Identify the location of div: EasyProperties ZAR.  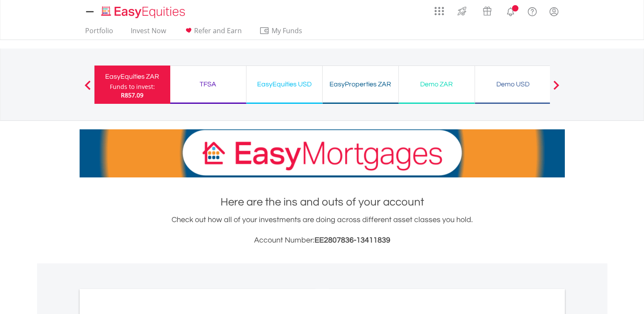
(361, 84).